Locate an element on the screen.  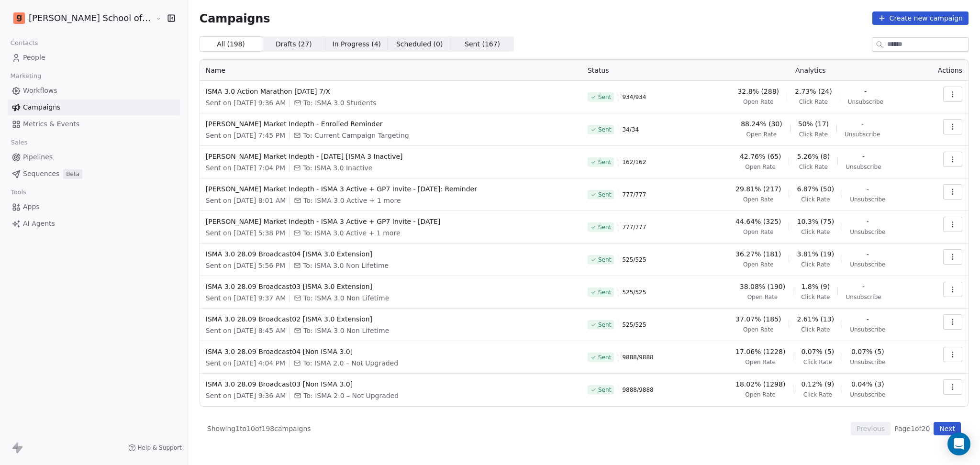
span: 525 / 525 is located at coordinates (634, 293).